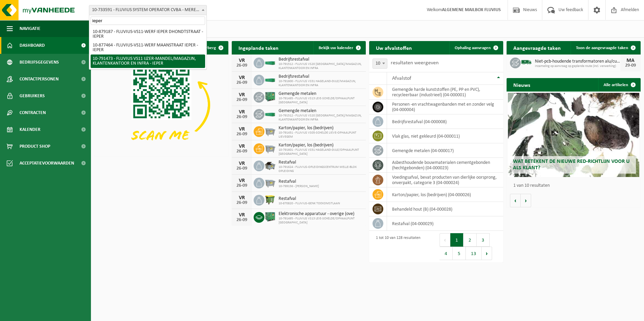  What do you see at coordinates (630, 60) in the screenshot?
I see `div: MA` at bounding box center [630, 60].